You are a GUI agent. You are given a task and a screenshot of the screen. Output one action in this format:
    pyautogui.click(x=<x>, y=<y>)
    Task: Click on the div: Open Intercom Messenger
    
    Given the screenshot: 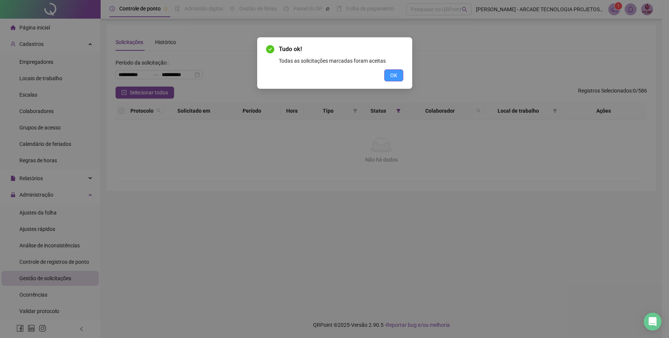 What is the action you would take?
    pyautogui.click(x=653, y=321)
    